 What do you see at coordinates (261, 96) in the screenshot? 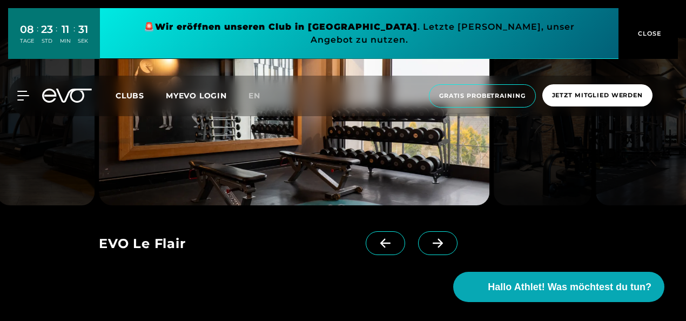
I see `a: en` at bounding box center [261, 96].